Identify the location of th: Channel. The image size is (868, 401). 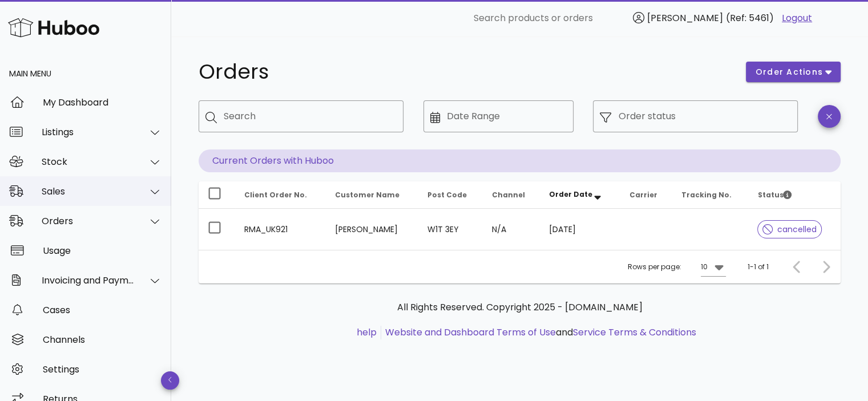
(512, 196).